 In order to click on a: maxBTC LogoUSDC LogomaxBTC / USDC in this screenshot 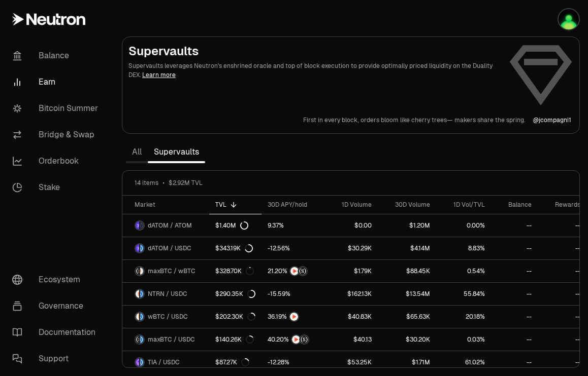, I will do `click(165, 340)`.